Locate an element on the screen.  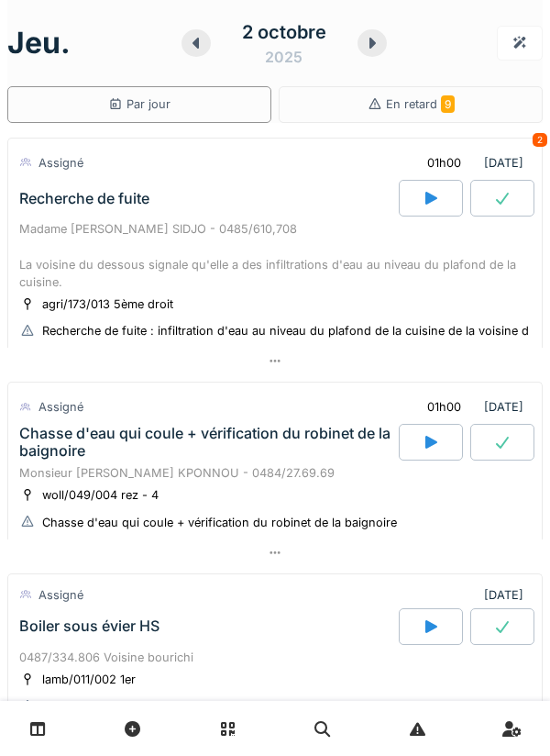
div: 0487/334.806 Voisine bourichi is located at coordinates (275, 656).